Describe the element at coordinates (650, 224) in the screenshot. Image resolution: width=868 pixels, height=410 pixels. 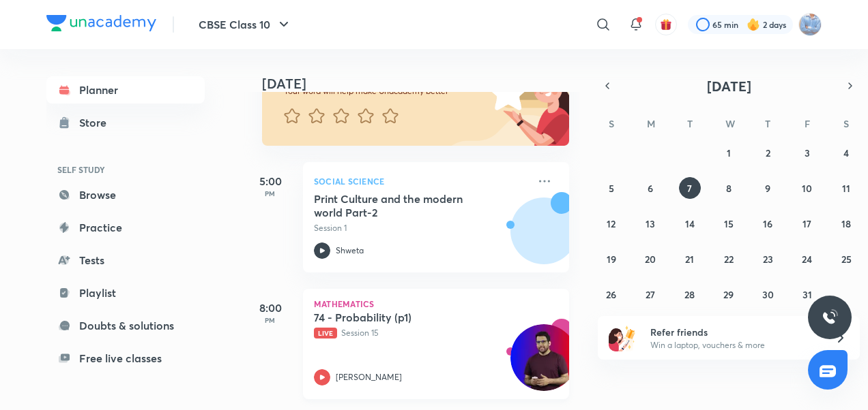
I see `abbr: October 13, 2025` at that location.